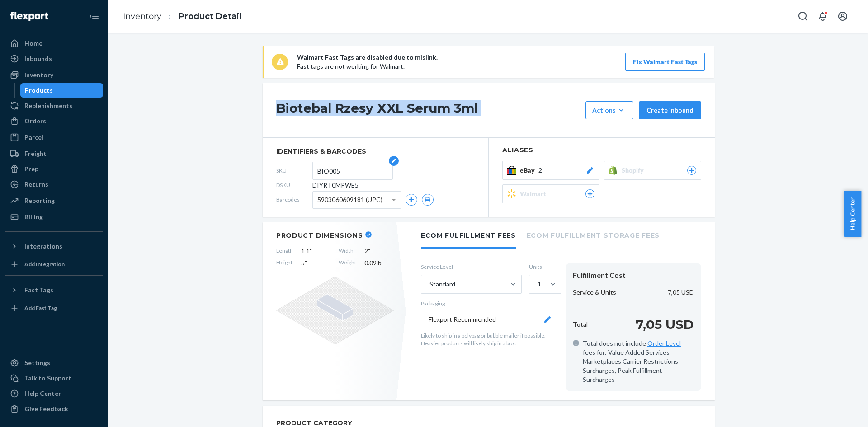 The width and height of the screenshot is (868, 427). I want to click on div: Inventory, so click(39, 75).